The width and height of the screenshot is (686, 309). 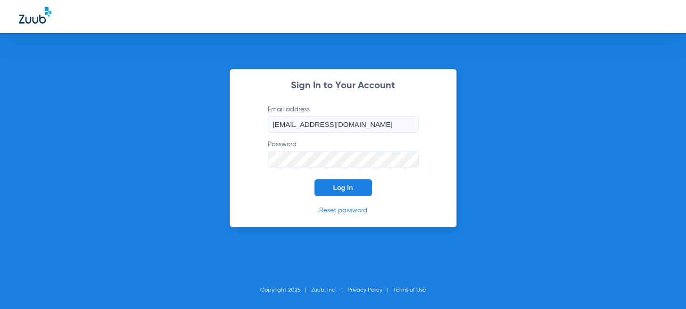 What do you see at coordinates (365, 290) in the screenshot?
I see `a: Privacy Policy` at bounding box center [365, 290].